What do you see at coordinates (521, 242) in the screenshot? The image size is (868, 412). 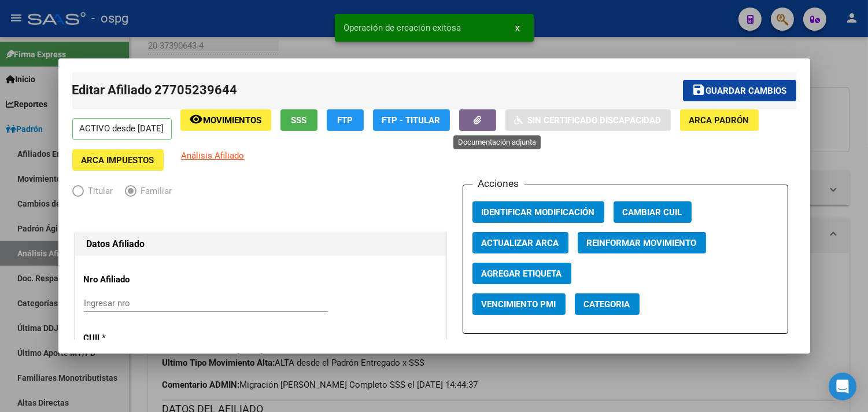 I see `button: Actualizar ARCA` at bounding box center [521, 242].